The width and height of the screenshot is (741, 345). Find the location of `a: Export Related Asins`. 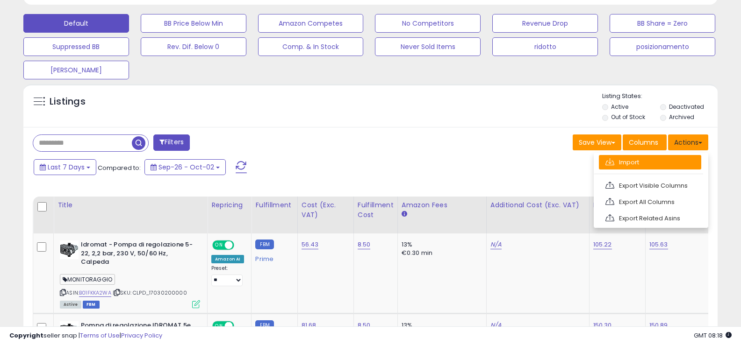

a: Export Related Asins is located at coordinates (649, 218).